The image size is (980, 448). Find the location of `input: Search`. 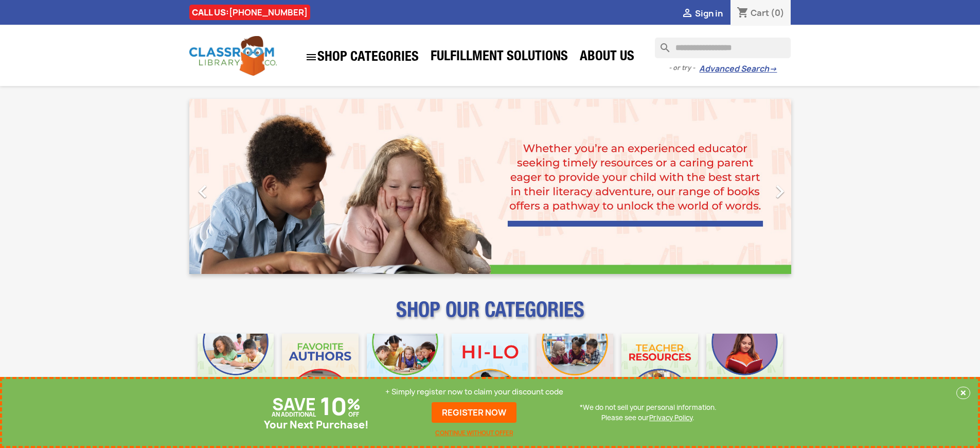

input: Search is located at coordinates (722, 48).